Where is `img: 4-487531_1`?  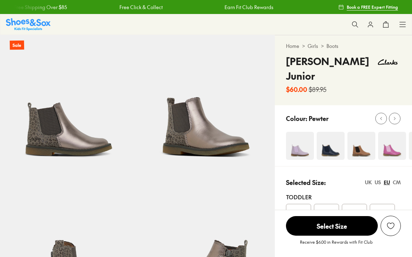
img: 4-487531_1 is located at coordinates (392, 146).